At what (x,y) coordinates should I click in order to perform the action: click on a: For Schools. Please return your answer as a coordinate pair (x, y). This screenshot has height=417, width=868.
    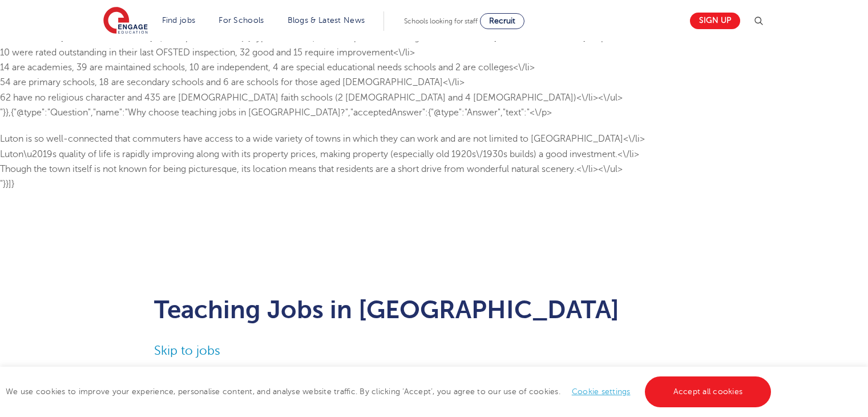
    Looking at the image, I should click on (241, 20).